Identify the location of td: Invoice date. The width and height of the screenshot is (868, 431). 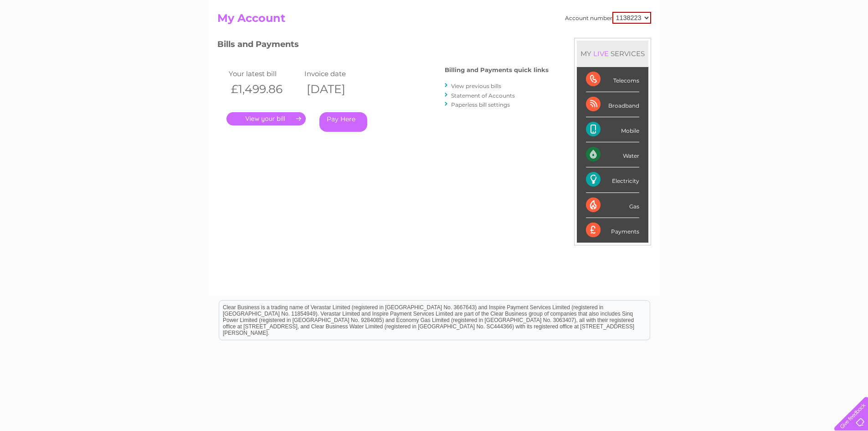
(340, 73).